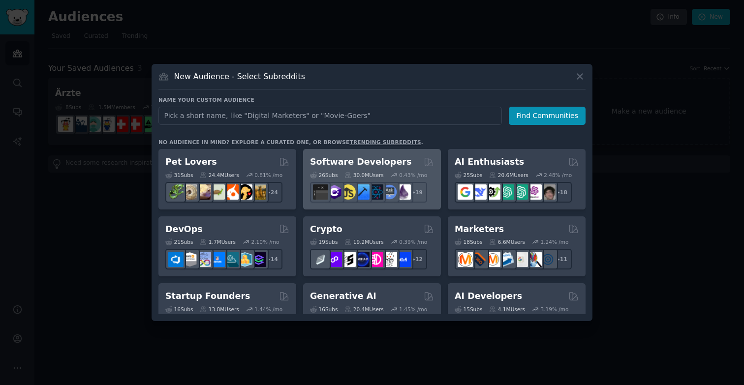 This screenshot has width=744, height=385. I want to click on h3: Name your custom audience, so click(372, 100).